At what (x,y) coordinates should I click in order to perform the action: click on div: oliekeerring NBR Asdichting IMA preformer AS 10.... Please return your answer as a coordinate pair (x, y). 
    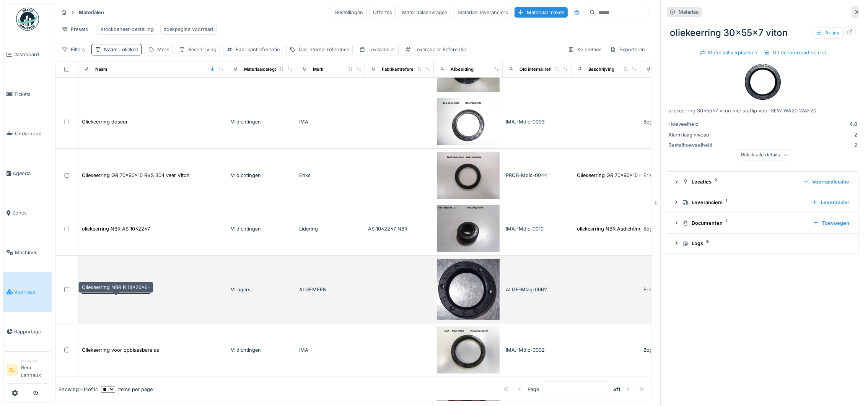
    Looking at the image, I should click on (637, 228).